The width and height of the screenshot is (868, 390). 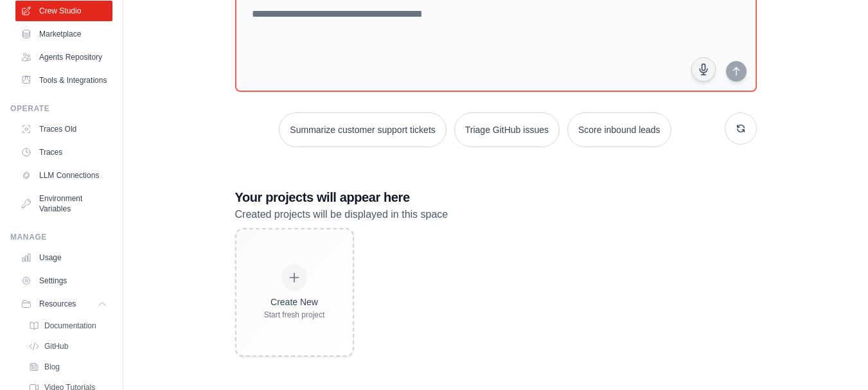 I want to click on h3: Your projects will appear here, so click(x=496, y=197).